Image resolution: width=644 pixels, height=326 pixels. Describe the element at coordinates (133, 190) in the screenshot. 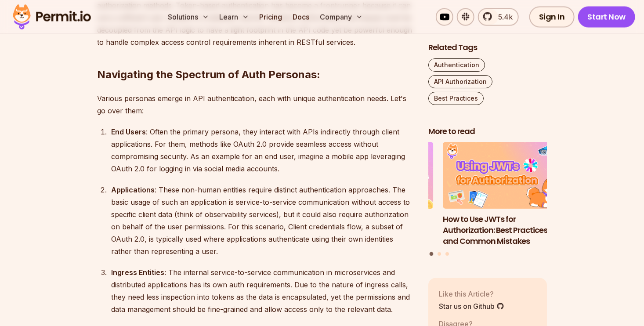

I see `strong: Applications` at that location.